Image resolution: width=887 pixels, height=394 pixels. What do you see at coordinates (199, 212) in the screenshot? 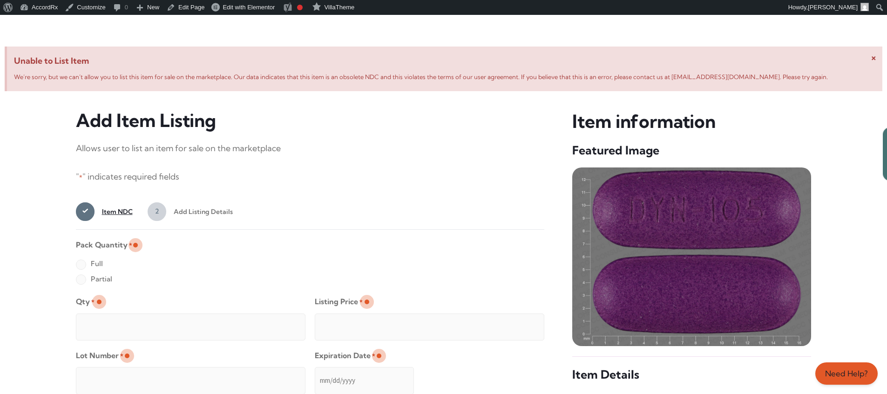
I see `span: Add Listing Details` at bounding box center [199, 212].